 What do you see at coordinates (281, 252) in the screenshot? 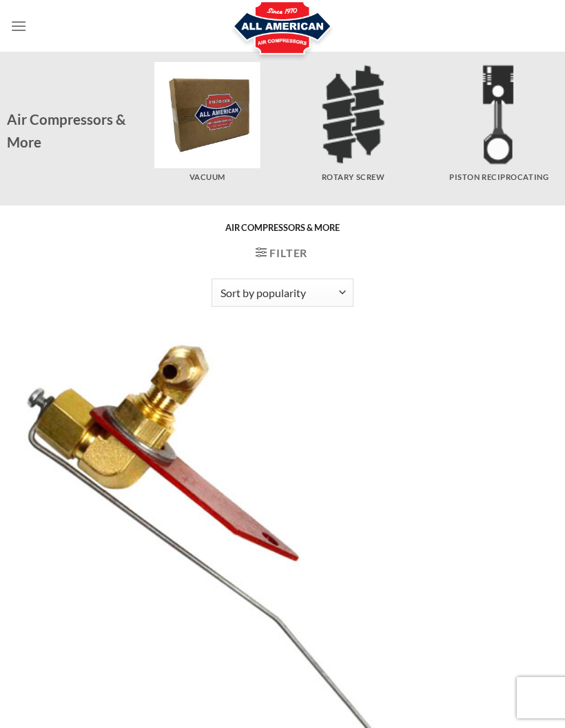
I see `a: Filter` at bounding box center [281, 252].